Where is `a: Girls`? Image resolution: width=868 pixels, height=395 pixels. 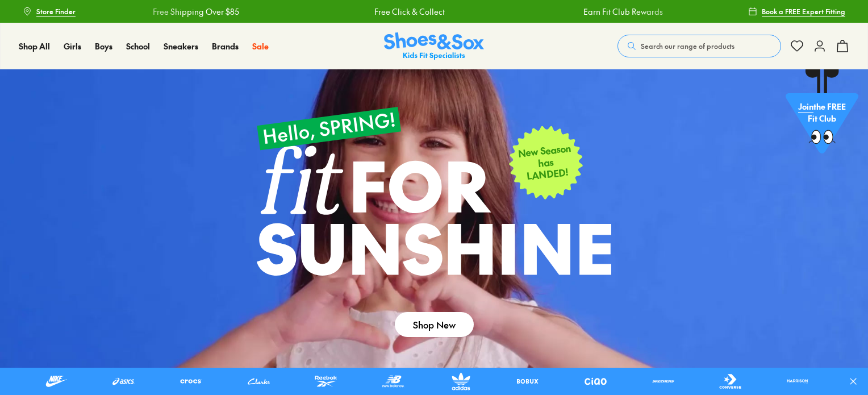 a: Girls is located at coordinates (72, 46).